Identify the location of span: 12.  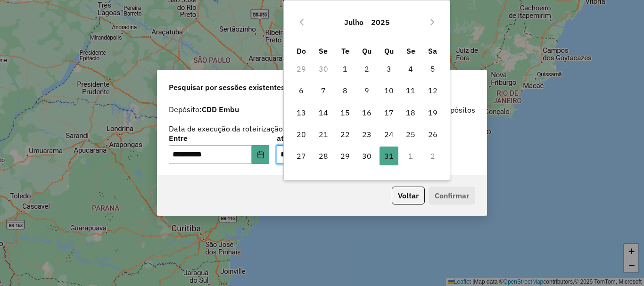
(433, 91).